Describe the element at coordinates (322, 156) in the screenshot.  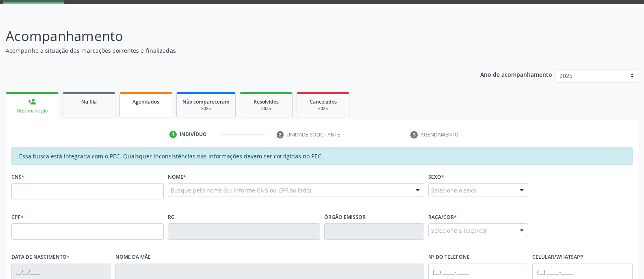
I see `div: Essa busca está integrada com o PEC. Quaisquer inconsistências nas informações devem ser corrigid...` at that location.